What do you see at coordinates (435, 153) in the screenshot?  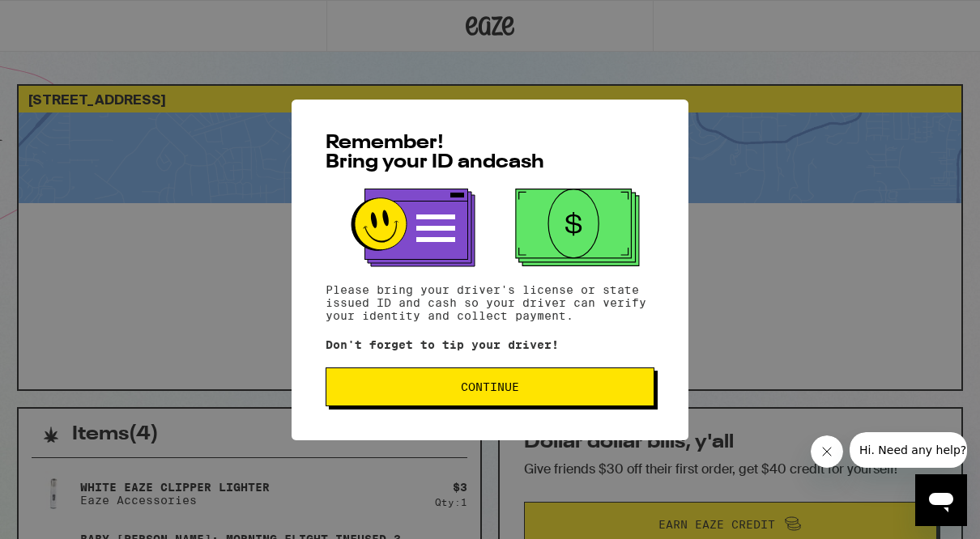 I see `span: Remember! Bring your ID and cash` at bounding box center [435, 153].